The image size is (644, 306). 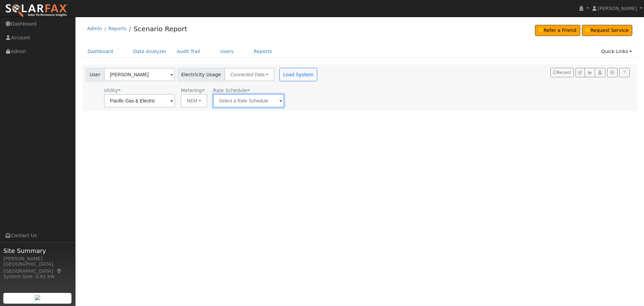 I want to click on a: Quick Links, so click(x=616, y=51).